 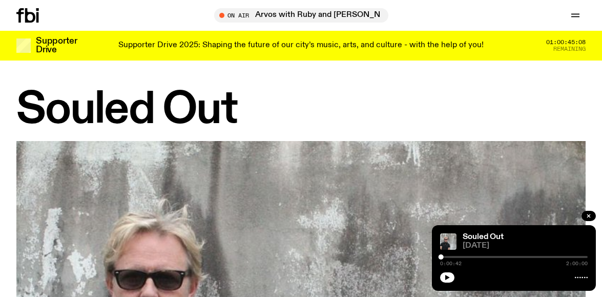 What do you see at coordinates (566, 42) in the screenshot?
I see `span: 01:00:45:08` at bounding box center [566, 42].